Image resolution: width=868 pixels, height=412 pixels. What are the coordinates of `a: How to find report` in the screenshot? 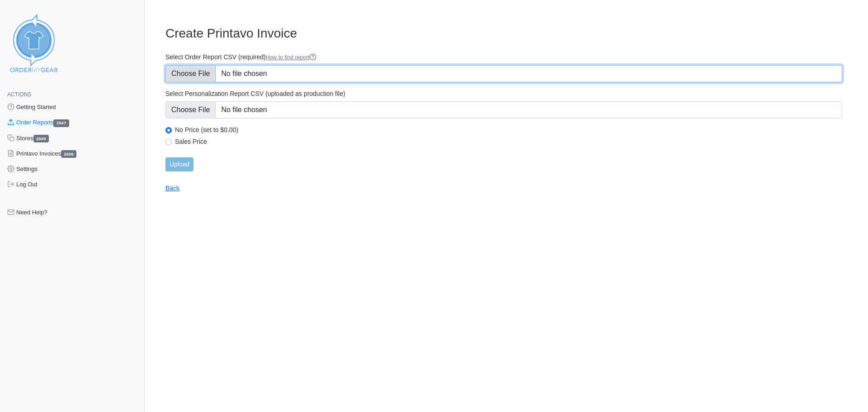 It's located at (291, 57).